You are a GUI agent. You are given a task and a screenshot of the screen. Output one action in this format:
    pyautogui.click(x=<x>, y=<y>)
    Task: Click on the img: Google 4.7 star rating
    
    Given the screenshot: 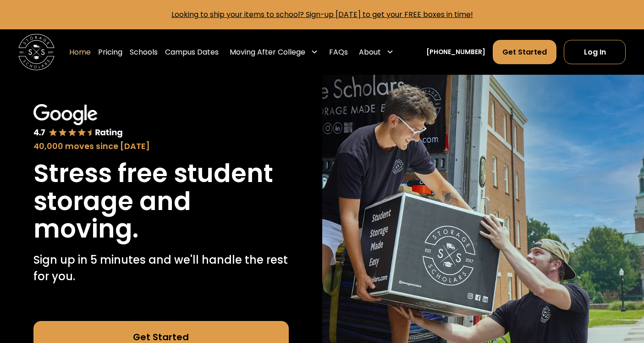 What is the action you would take?
    pyautogui.click(x=78, y=121)
    